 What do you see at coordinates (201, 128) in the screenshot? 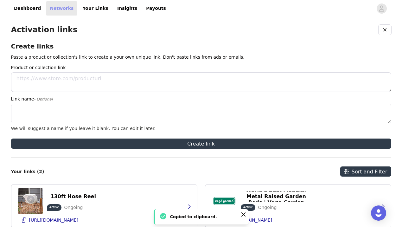
I see `div: We will suggest a name if you leave it blank. You can edit it later.` at bounding box center [201, 128].